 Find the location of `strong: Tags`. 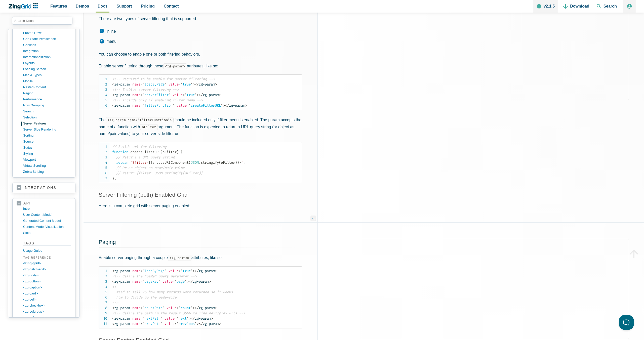

strong: Tags is located at coordinates (47, 243).